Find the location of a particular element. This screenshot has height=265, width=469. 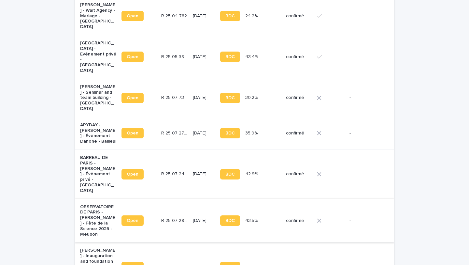

p: R 25 07 2704 is located at coordinates (175, 132).